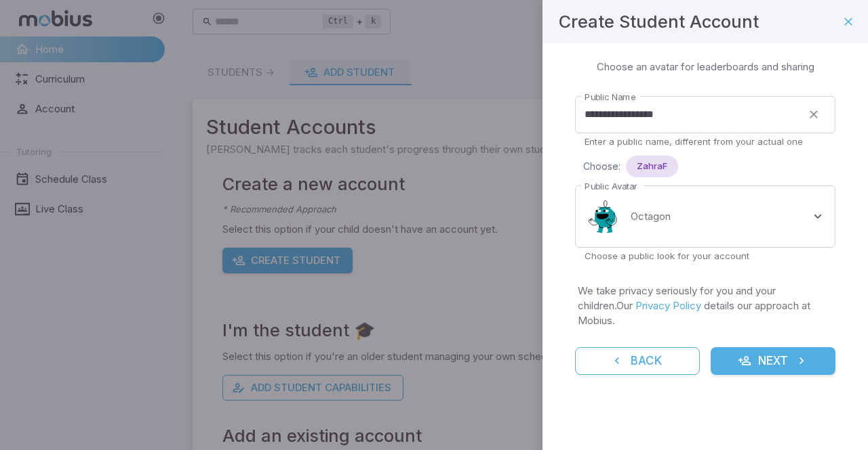 The width and height of the screenshot is (868, 450). Describe the element at coordinates (813, 114) in the screenshot. I see `button: clear` at that location.